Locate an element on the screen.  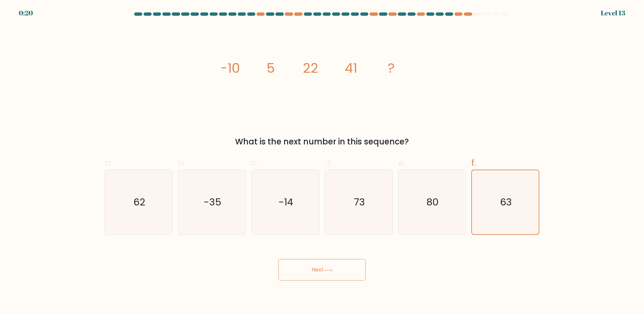
tspan: 5 is located at coordinates (270, 68).